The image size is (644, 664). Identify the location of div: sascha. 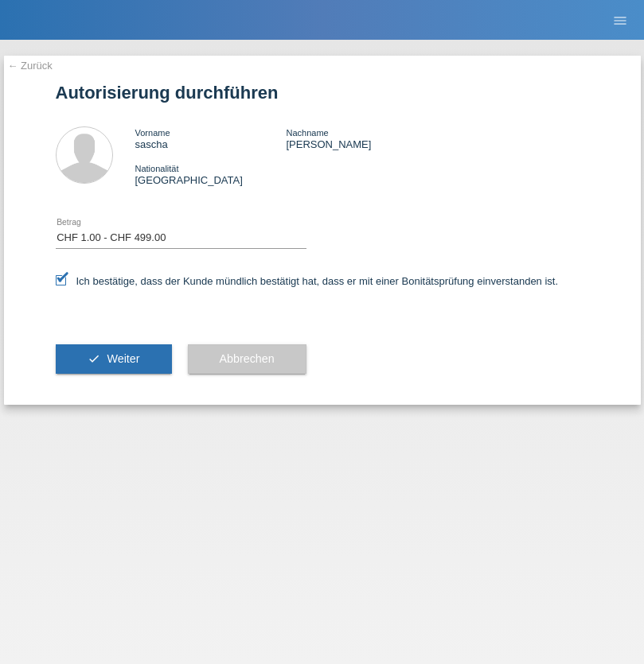
(211, 138).